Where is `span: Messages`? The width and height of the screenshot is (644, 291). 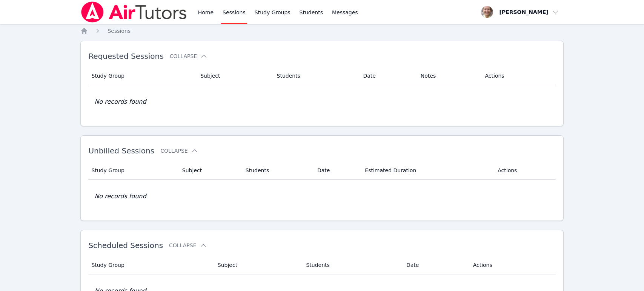 span: Messages is located at coordinates (345, 13).